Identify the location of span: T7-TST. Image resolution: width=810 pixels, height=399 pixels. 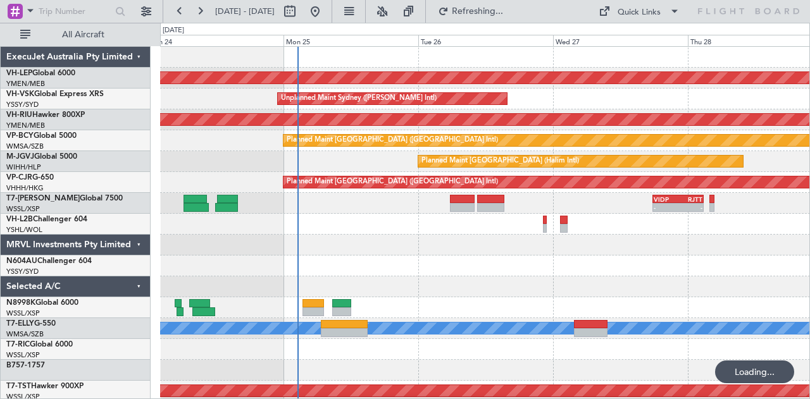
(18, 387).